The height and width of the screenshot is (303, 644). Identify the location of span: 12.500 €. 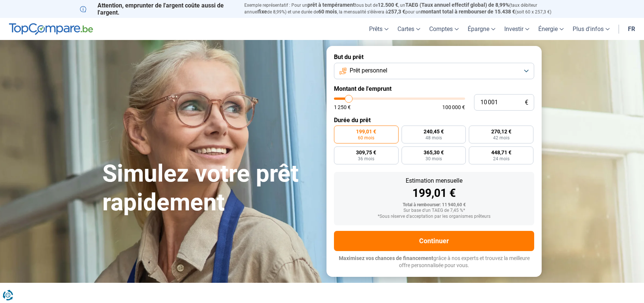
(388, 5).